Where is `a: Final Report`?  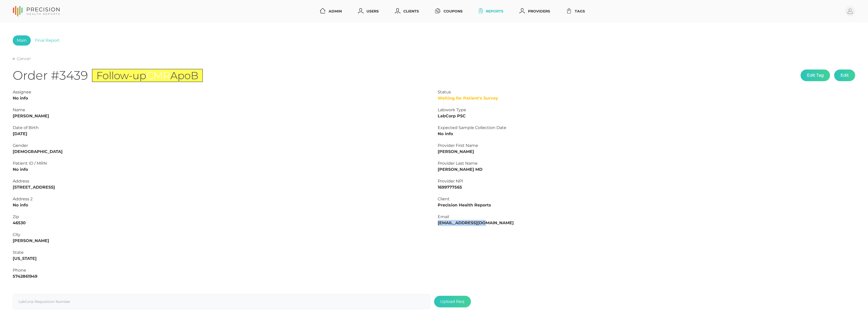 a: Final Report is located at coordinates (47, 40).